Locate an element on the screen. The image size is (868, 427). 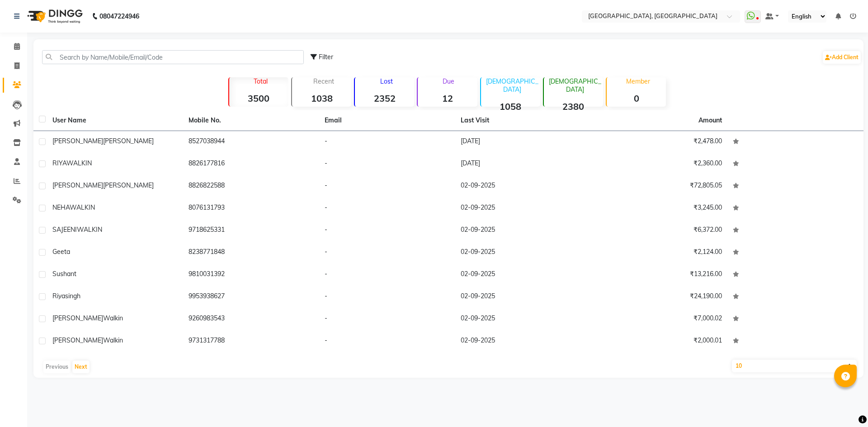
strong: 1038 is located at coordinates (321, 98).